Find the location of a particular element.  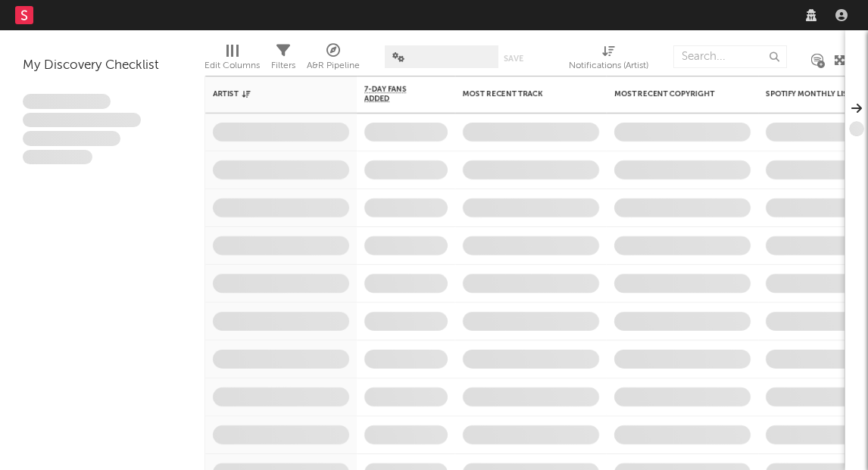

span: Praesent ac interdum is located at coordinates (71, 138).